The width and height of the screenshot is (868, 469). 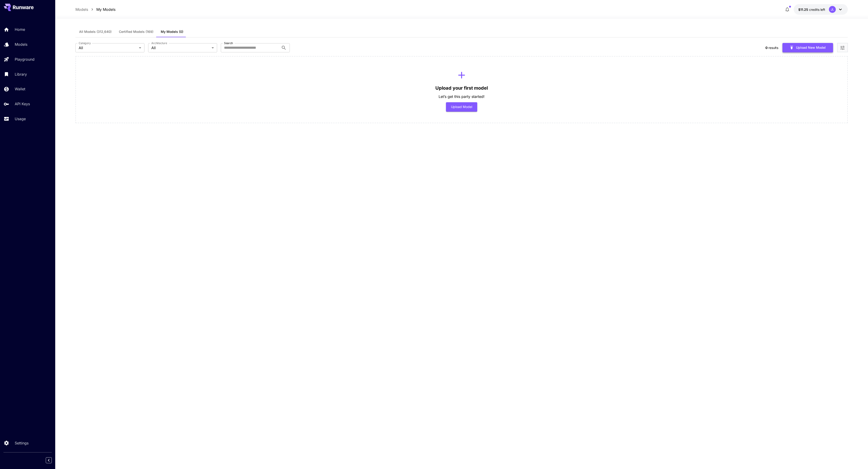 I want to click on span: All Models (312,640), so click(x=95, y=32).